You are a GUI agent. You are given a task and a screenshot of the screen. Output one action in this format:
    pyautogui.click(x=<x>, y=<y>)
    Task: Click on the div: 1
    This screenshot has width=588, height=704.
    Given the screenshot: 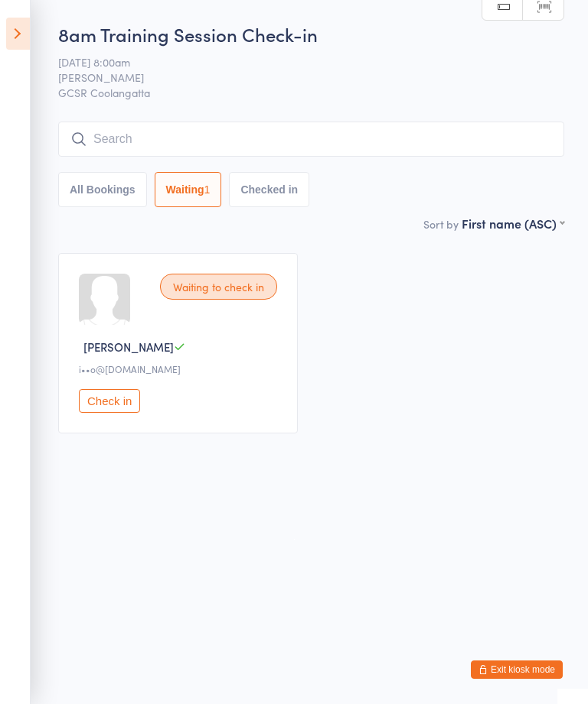 What is the action you would take?
    pyautogui.click(x=208, y=189)
    